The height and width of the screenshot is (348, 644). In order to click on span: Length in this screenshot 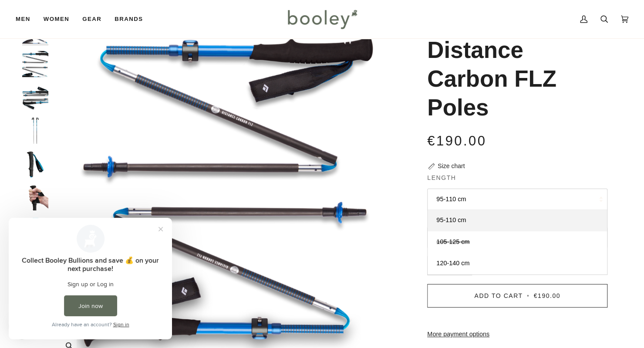, I will do `click(442, 177)`.